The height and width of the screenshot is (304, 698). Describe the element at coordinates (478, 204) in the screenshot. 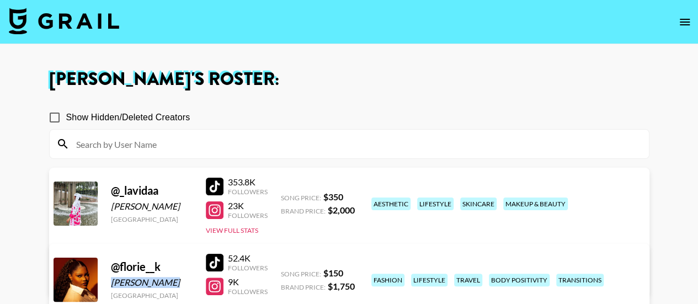

I see `div: skincare` at that location.